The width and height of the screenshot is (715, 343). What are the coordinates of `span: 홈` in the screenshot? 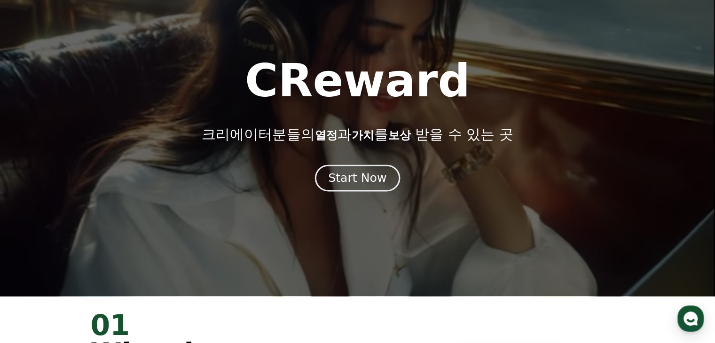 It's located at (32, 283).